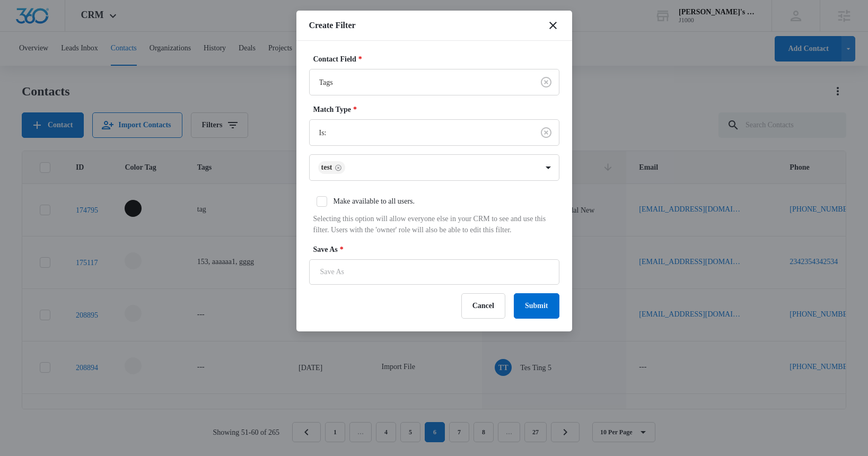 The height and width of the screenshot is (456, 868). What do you see at coordinates (332, 25) in the screenshot?
I see `h1: Create Filter` at bounding box center [332, 25].